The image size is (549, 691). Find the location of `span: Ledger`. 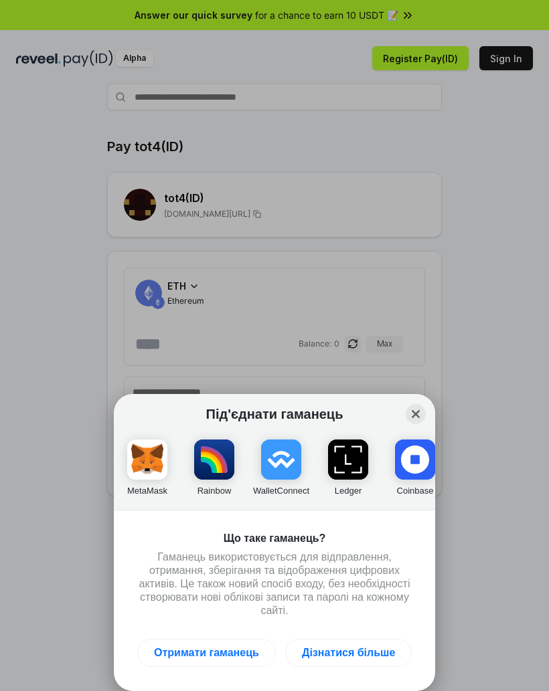

span: Ledger is located at coordinates (348, 490).